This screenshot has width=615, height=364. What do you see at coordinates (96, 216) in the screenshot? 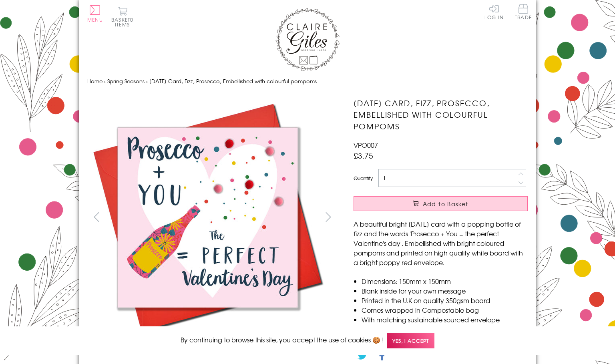
I see `button: prev` at bounding box center [96, 216].